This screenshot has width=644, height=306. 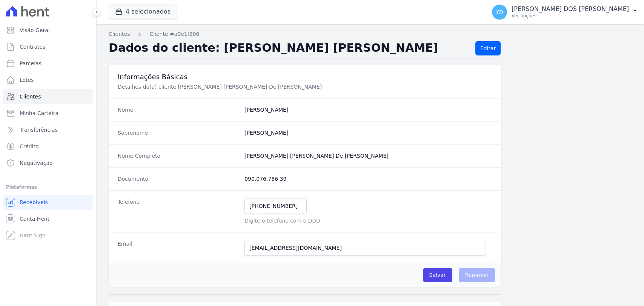 I want to click on span: Conta Hent, so click(x=34, y=219).